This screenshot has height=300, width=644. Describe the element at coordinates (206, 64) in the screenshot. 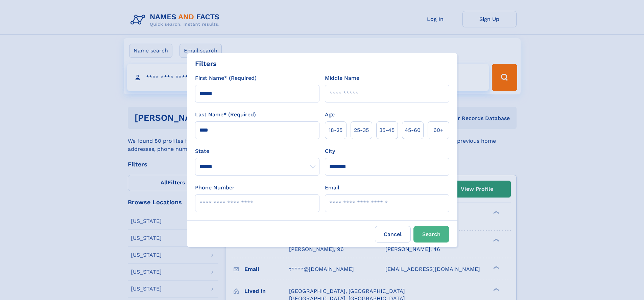

I see `div: Filters` at that location.